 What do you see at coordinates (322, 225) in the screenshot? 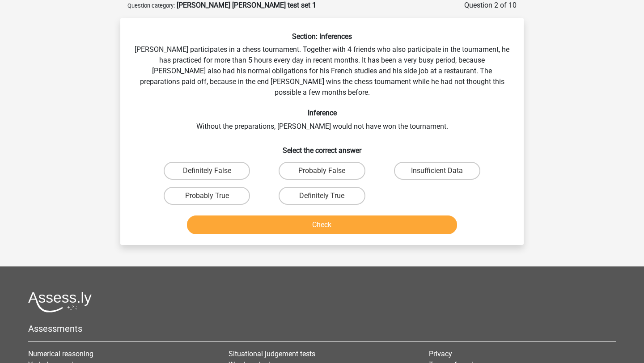
I see `button: Check` at bounding box center [322, 225].